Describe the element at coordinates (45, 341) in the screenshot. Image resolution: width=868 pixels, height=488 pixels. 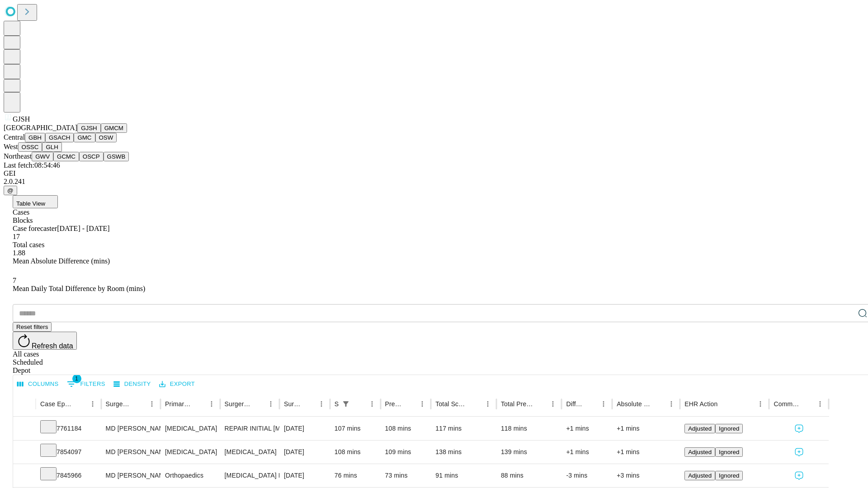
I see `button: Refresh data` at that location.